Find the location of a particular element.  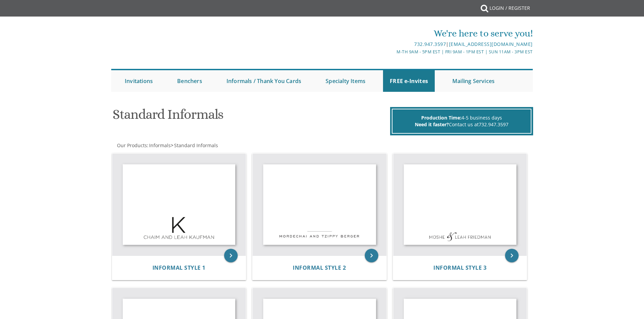

span: Informals is located at coordinates (160, 145).